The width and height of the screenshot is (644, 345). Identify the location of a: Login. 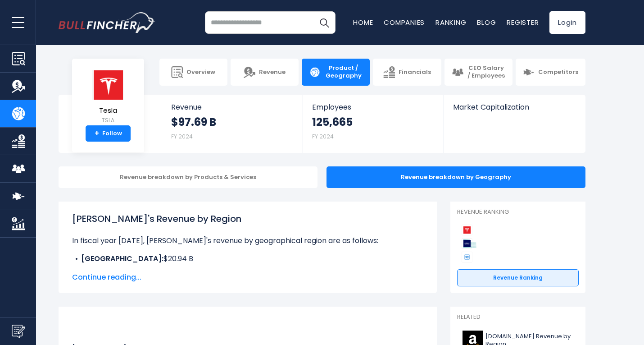
(567, 23).